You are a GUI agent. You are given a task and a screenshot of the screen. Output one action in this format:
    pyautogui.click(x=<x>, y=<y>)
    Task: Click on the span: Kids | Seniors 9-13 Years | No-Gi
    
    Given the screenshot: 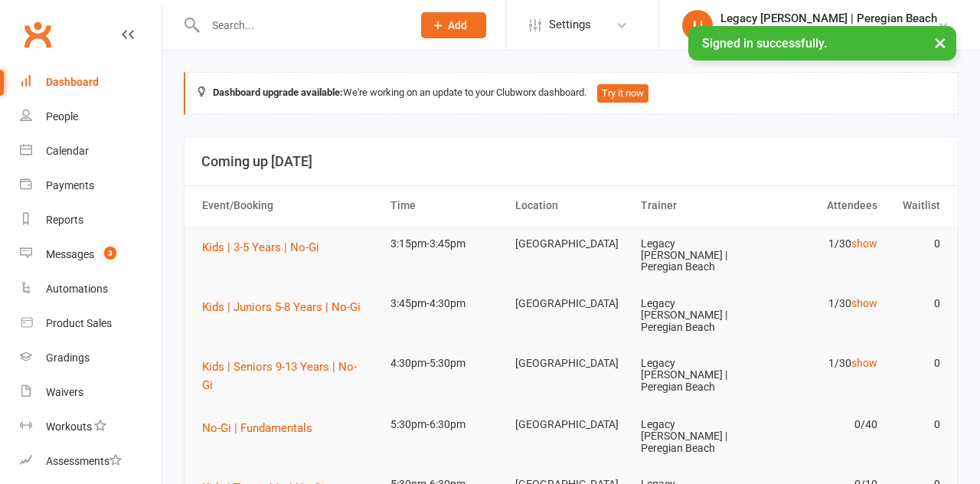 What is the action you would take?
    pyautogui.click(x=280, y=376)
    